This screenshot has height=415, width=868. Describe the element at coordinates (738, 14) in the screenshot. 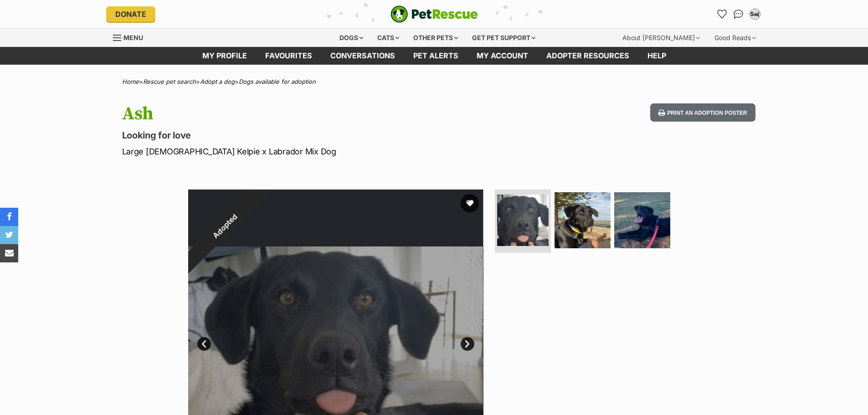

I see `img: chat-41dd97257d64d25036548639549fe6c8038ab92f7586957e7f3b1b290dea8141.svg` at that location.